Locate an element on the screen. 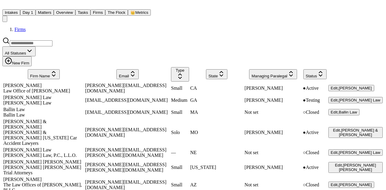 The height and width of the screenshot is (190, 386). img: Finch Logo is located at coordinates (6, 5).